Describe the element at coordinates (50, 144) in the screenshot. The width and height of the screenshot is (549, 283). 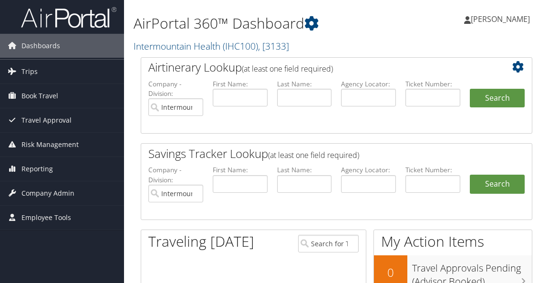
I see `span: Risk Management` at that location.